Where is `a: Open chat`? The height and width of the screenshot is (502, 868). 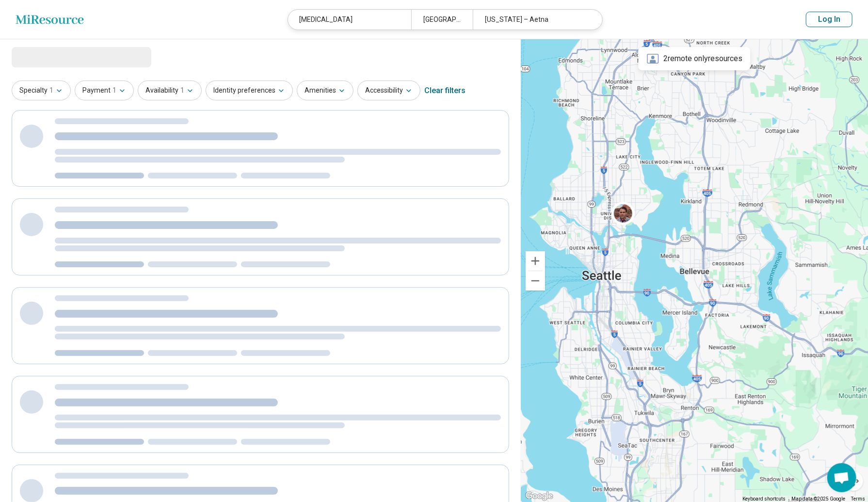
a: Open chat is located at coordinates (842, 478).